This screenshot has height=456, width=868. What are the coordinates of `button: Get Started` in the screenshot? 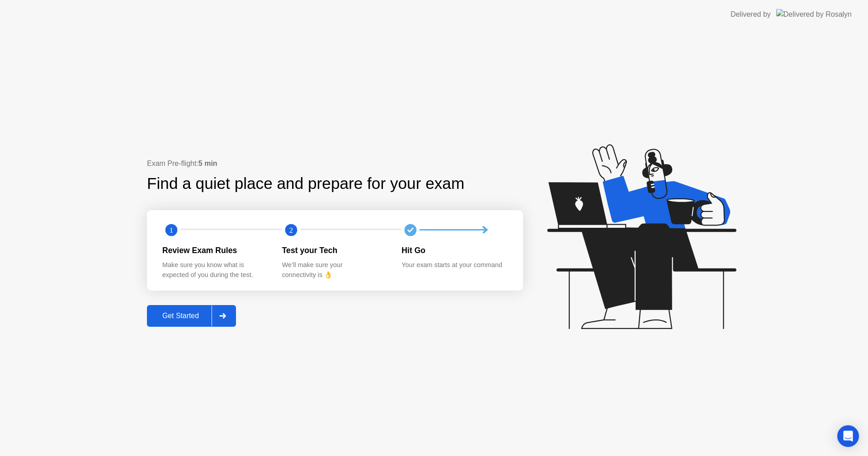 It's located at (191, 316).